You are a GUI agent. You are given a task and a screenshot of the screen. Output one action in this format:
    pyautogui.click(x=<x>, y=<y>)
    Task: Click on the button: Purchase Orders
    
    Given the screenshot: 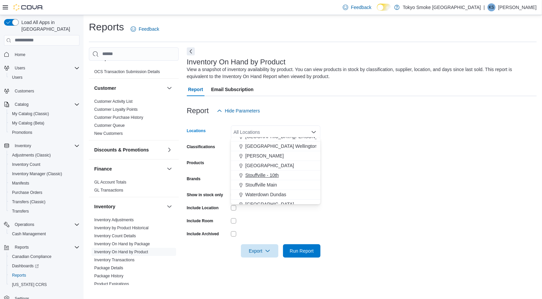 What is the action you would take?
    pyautogui.click(x=44, y=193)
    